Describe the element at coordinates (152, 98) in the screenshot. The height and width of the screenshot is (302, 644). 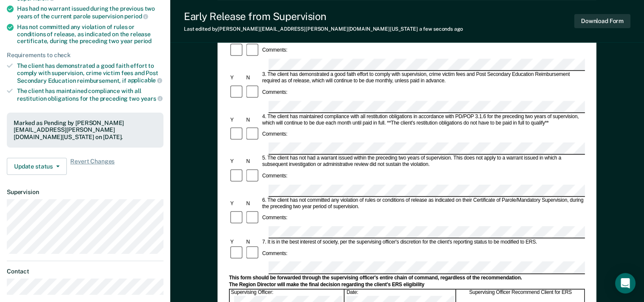
I see `span: years` at that location.